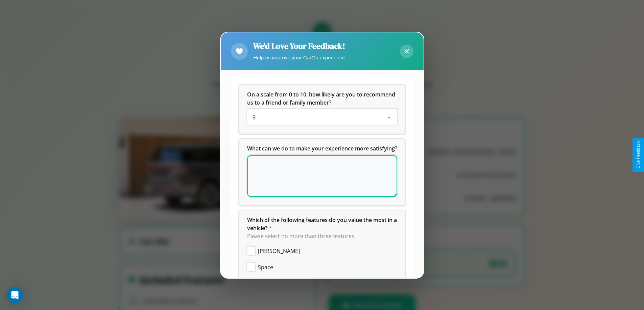  What do you see at coordinates (322, 148) in the screenshot?
I see `span: What can we do to make your experience more satisfying?` at bounding box center [322, 148].